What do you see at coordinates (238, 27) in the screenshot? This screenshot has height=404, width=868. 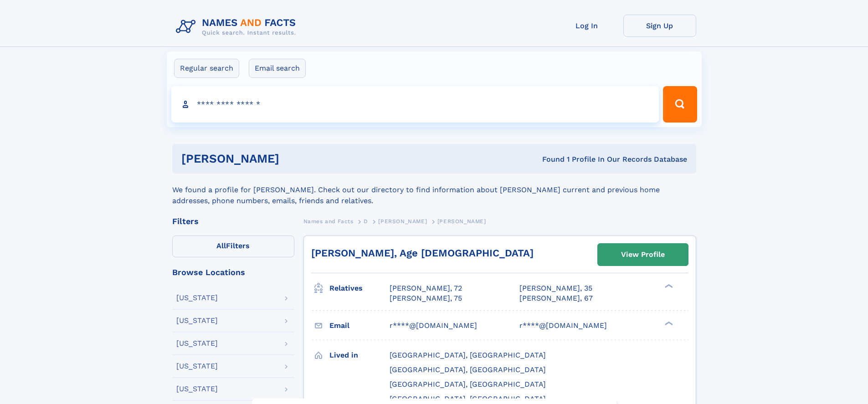 I see `img: Logo Names and Facts` at bounding box center [238, 27].